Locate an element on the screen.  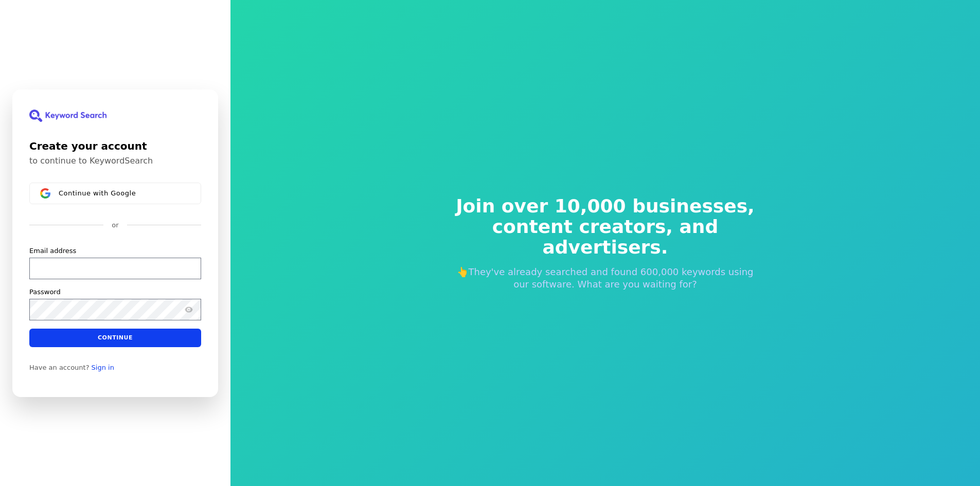
span: Continue with Google is located at coordinates (97, 193).